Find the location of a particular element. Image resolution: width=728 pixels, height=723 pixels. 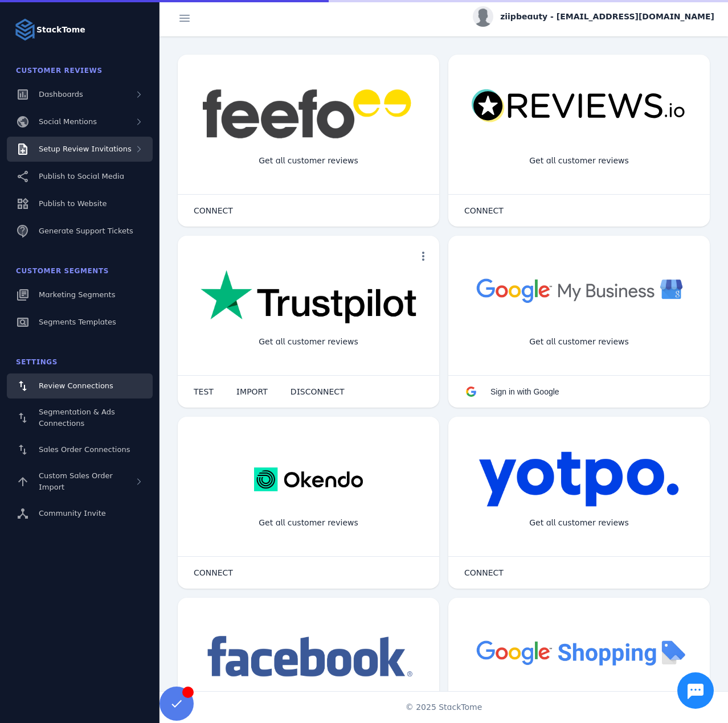

img: googlebusiness.png is located at coordinates (578, 289).